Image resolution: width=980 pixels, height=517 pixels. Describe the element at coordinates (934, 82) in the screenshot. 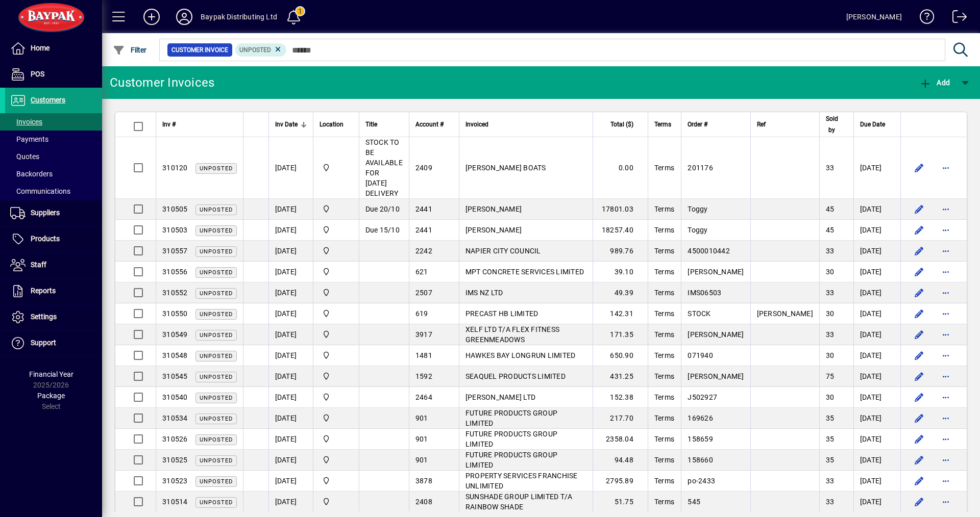

I see `span: Add` at that location.